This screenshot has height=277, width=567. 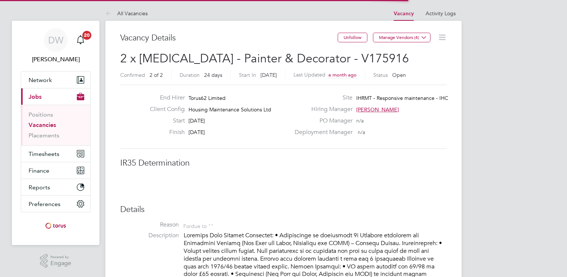 I want to click on label: Deployment Manager, so click(x=321, y=132).